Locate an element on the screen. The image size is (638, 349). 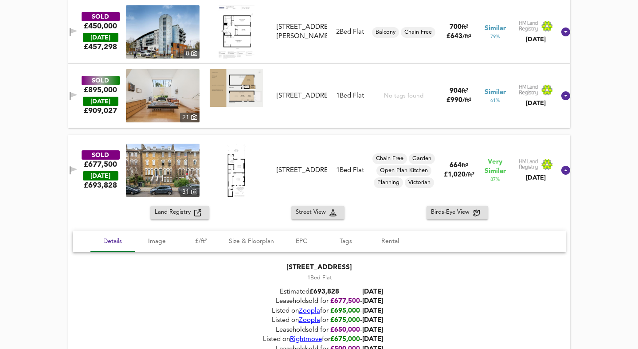
span: £675,000 is located at coordinates (344, 320).